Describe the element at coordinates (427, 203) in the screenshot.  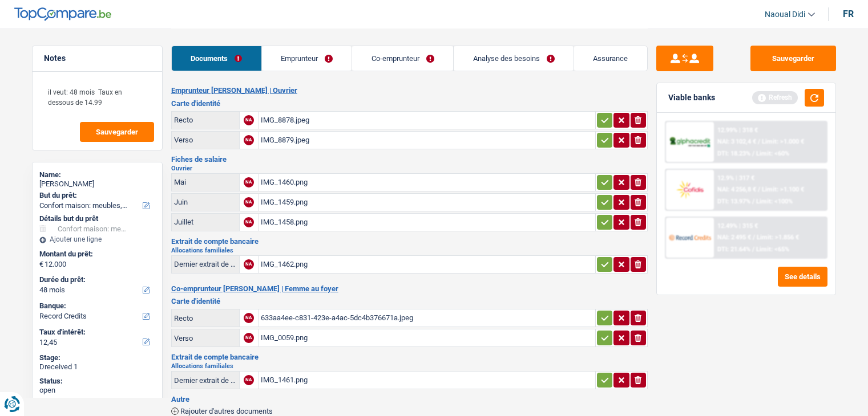
I see `div: IMG_1459.png` at that location.